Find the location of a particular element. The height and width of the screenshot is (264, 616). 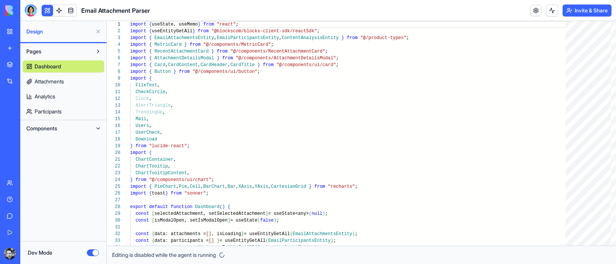

a: Participants is located at coordinates (63, 112).